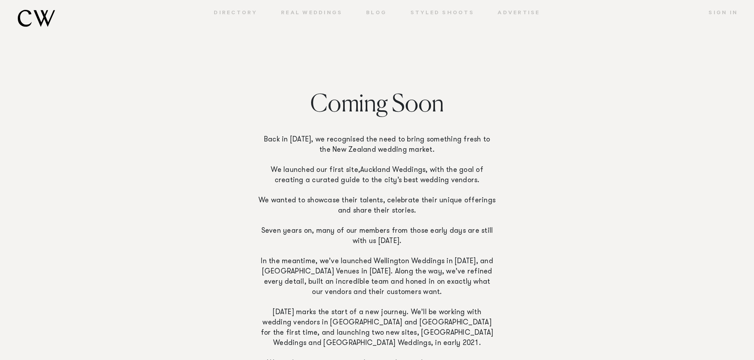 This screenshot has height=360, width=754. What do you see at coordinates (36, 18) in the screenshot?
I see `img: monogram.svg` at bounding box center [36, 18].